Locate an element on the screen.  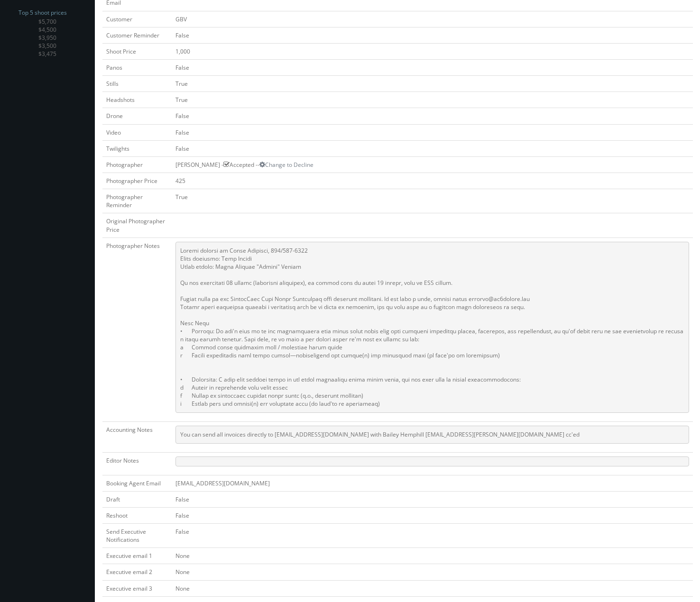
span: Top 5 shoot prices is located at coordinates (43, 13).